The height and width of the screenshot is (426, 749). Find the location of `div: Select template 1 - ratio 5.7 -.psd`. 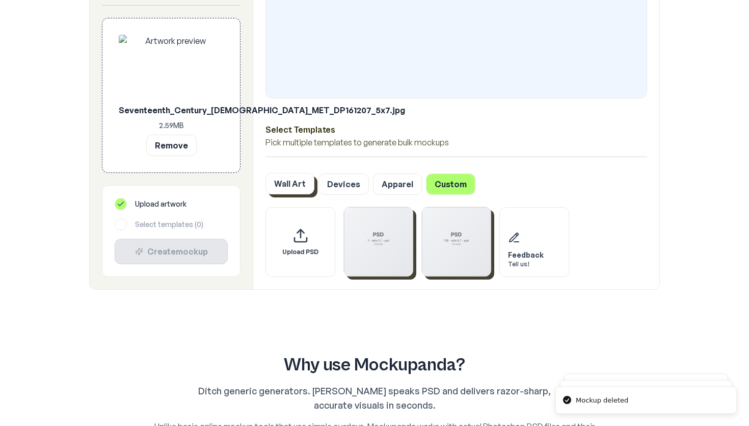

div: Select template 1 - ratio 5.7 -.psd is located at coordinates (378, 241).